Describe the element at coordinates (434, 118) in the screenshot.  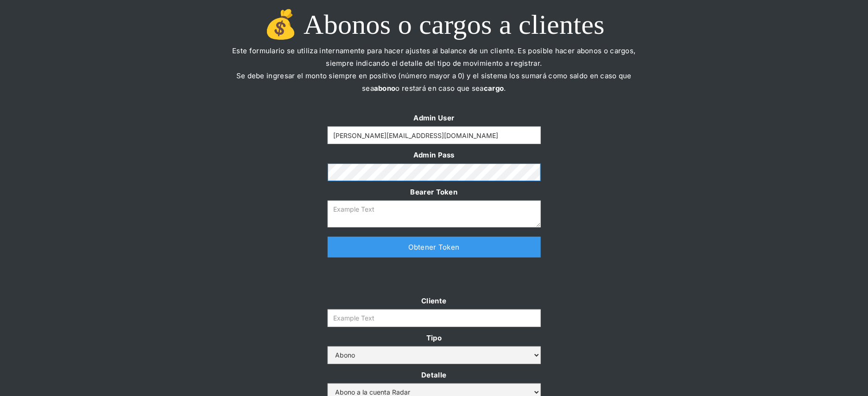
I see `label: Admin User` at that location.